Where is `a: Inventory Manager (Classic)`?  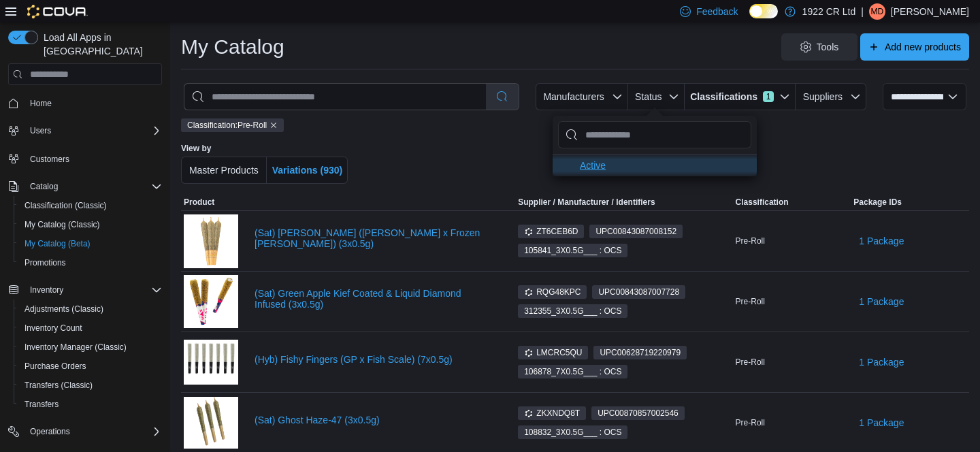
a: Inventory Manager (Classic) is located at coordinates (76, 347).